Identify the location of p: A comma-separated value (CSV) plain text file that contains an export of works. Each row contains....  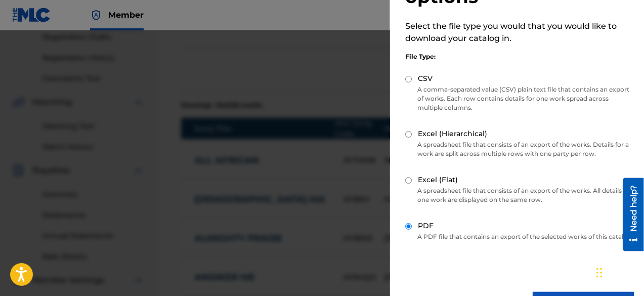
(520, 98).